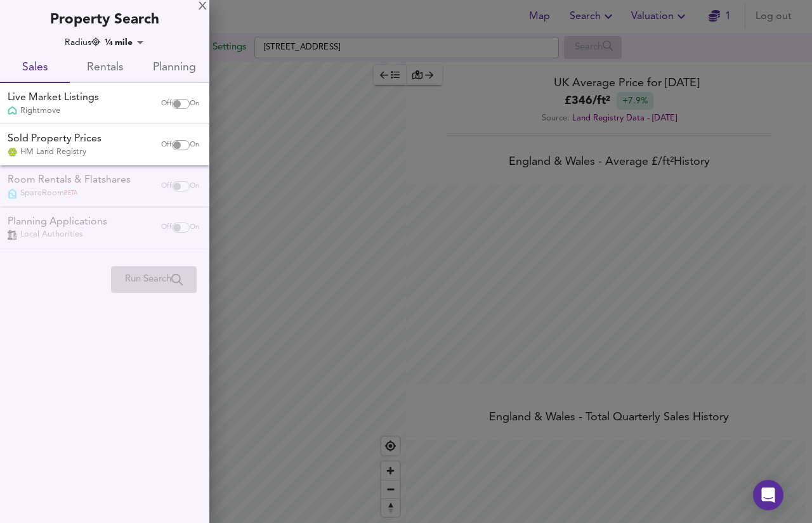 Image resolution: width=812 pixels, height=523 pixels. What do you see at coordinates (104, 68) in the screenshot?
I see `span: Rentals` at bounding box center [104, 68].